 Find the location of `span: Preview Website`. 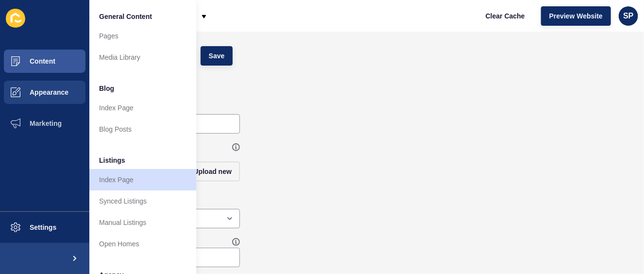

span: Preview Website is located at coordinates (576, 16).